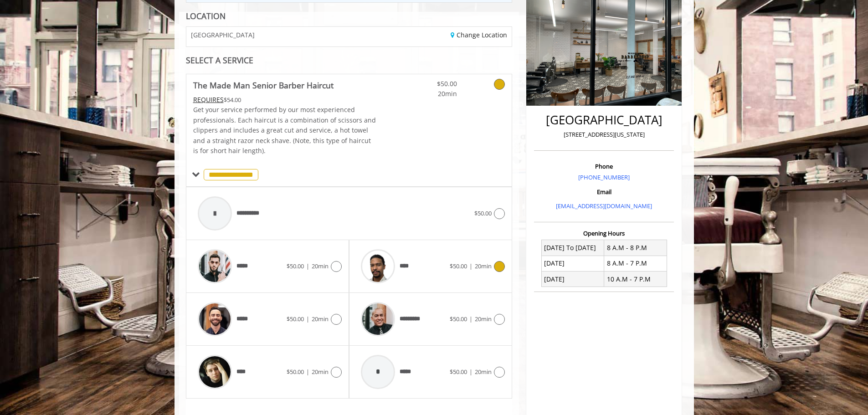 This screenshot has height=415, width=868. I want to click on h3: Phone, so click(604, 167).